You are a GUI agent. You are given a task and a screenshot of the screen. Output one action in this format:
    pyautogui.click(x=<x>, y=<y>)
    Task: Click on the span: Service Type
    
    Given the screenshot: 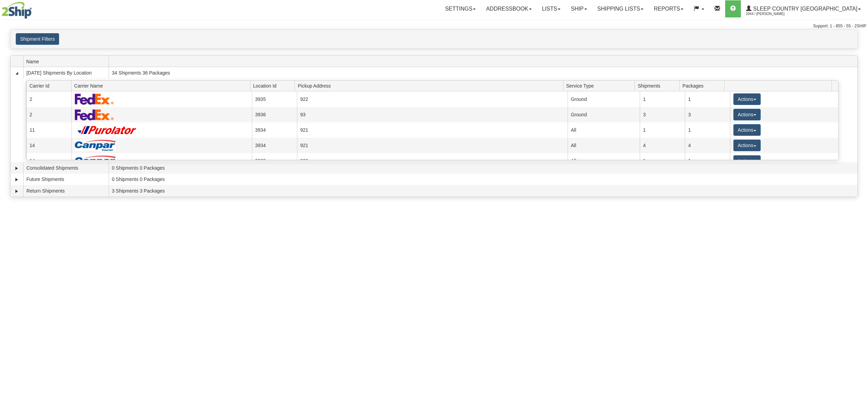 What is the action you would take?
    pyautogui.click(x=600, y=85)
    